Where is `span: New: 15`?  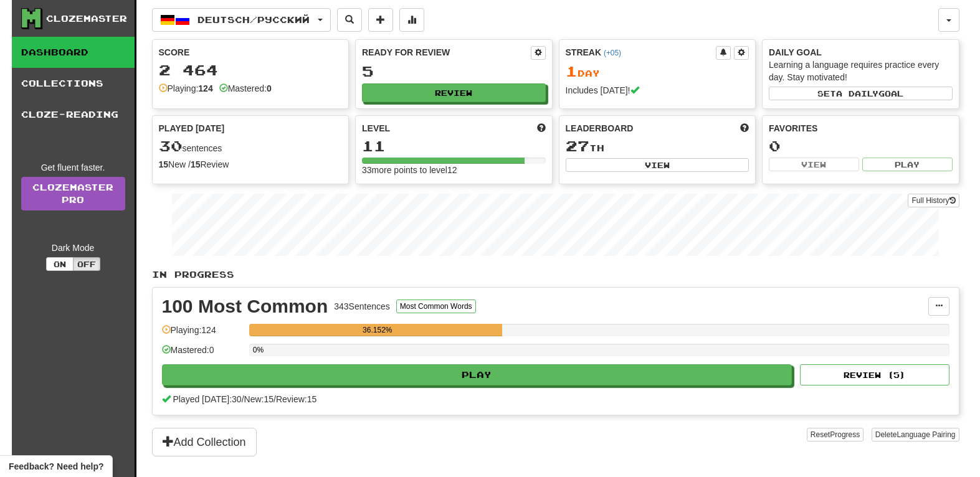 span: New: 15 is located at coordinates (258, 399).